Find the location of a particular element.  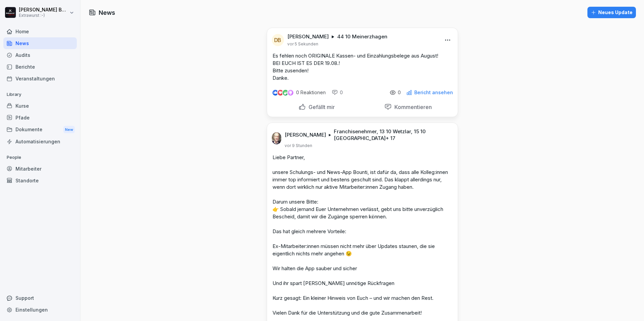

div: Pfade is located at coordinates (40, 118).